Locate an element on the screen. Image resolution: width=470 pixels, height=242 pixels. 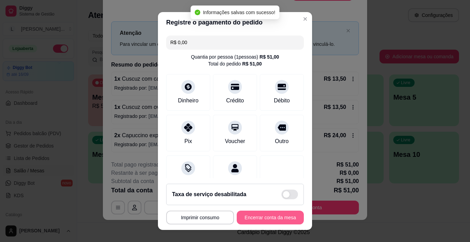
input: Ex.: hambúrguer de cordeiro is located at coordinates (235, 42).